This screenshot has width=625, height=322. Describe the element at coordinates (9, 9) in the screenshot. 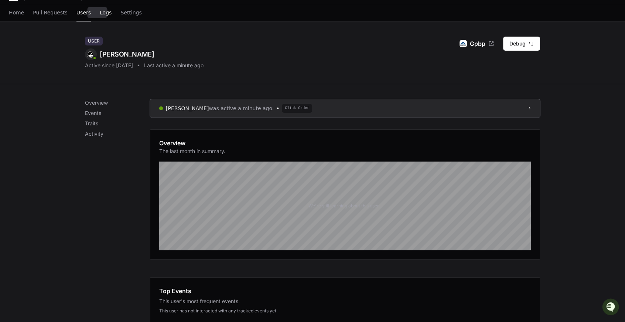

I see `button: Open customer support` at that location.